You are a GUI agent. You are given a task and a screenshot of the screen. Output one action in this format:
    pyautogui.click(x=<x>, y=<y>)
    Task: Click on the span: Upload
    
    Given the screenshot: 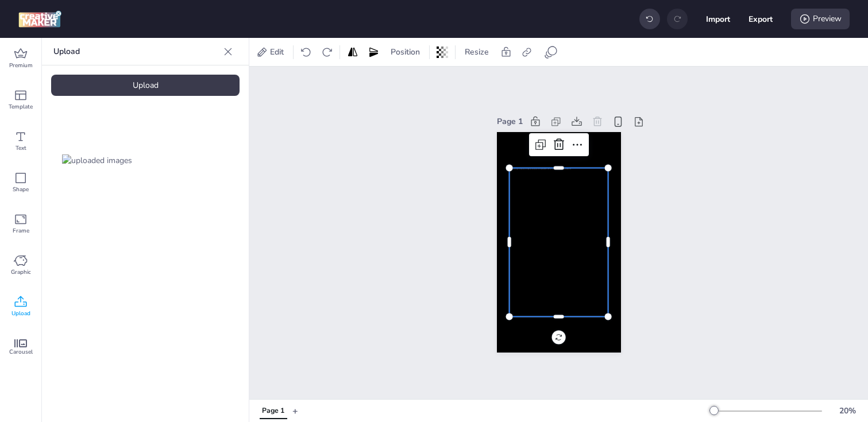 What is the action you would take?
    pyautogui.click(x=21, y=313)
    